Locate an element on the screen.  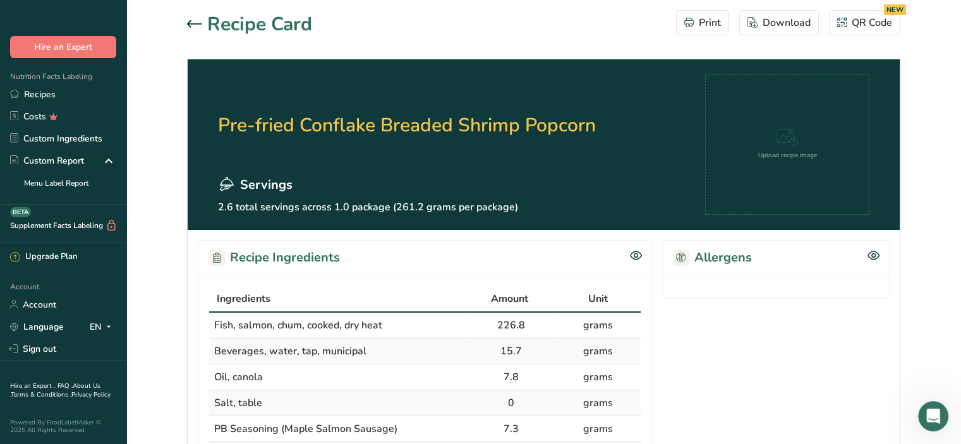
a: Terms & Conditions . is located at coordinates (41, 395).